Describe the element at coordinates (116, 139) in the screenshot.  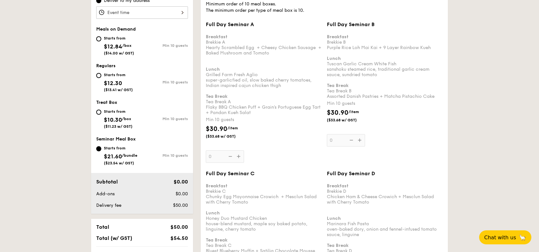
I see `span: Seminar Meal Box` at that location.